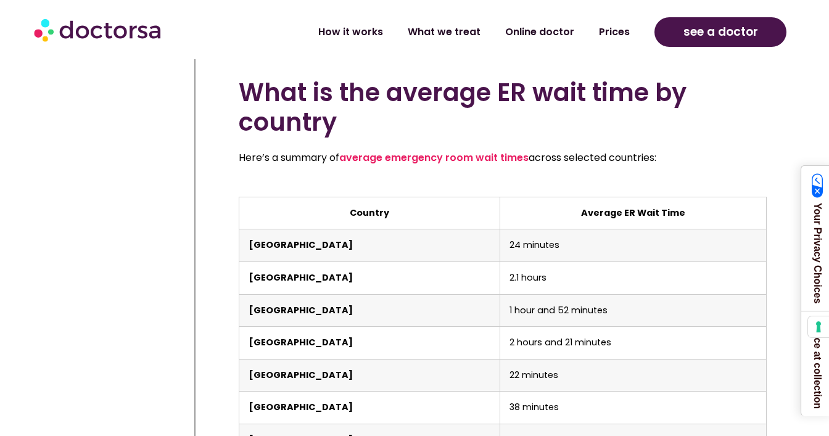  Describe the element at coordinates (540, 32) in the screenshot. I see `a: Online doctor` at that location.